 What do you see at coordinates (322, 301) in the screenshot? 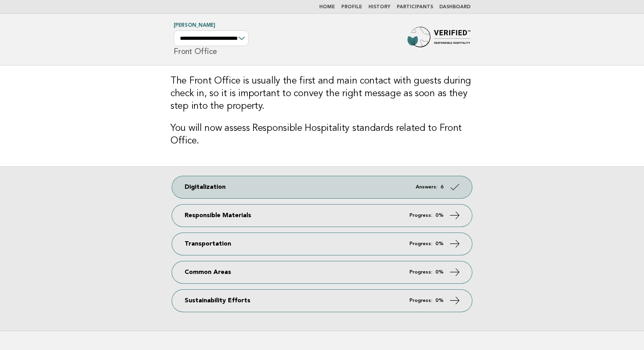
I see `a: Sustainability Efforts Progress: 0%` at bounding box center [322, 301].